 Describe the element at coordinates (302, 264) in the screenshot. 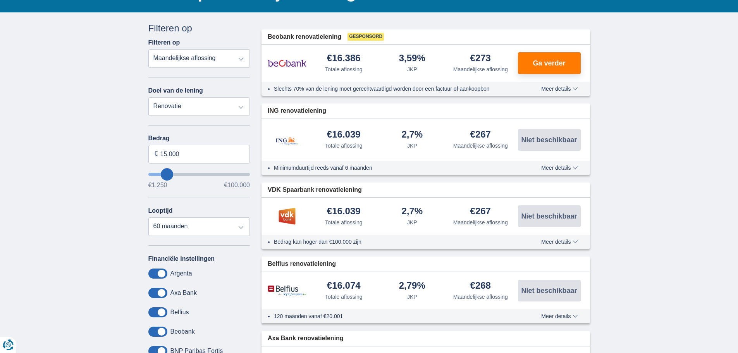

I see `span: Belfius renovatielening` at that location.